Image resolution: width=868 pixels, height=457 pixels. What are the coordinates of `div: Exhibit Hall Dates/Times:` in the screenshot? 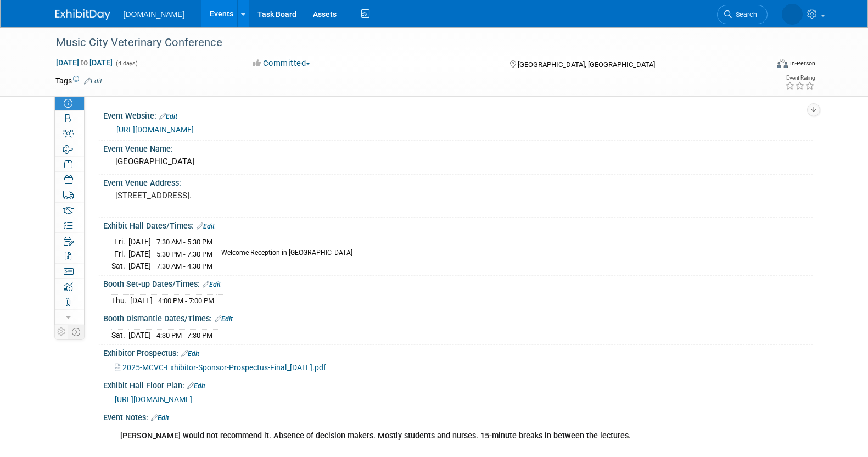 It's located at (458, 224).